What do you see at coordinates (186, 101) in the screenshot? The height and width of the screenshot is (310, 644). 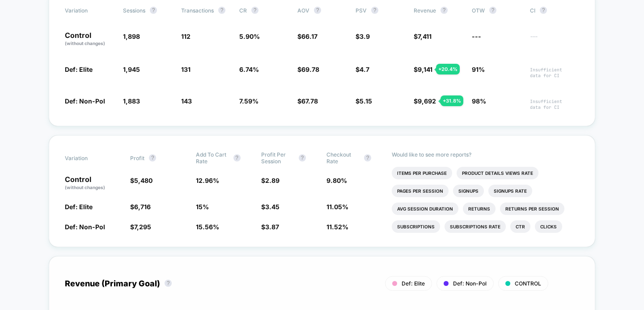 I see `span: 143` at bounding box center [186, 101].